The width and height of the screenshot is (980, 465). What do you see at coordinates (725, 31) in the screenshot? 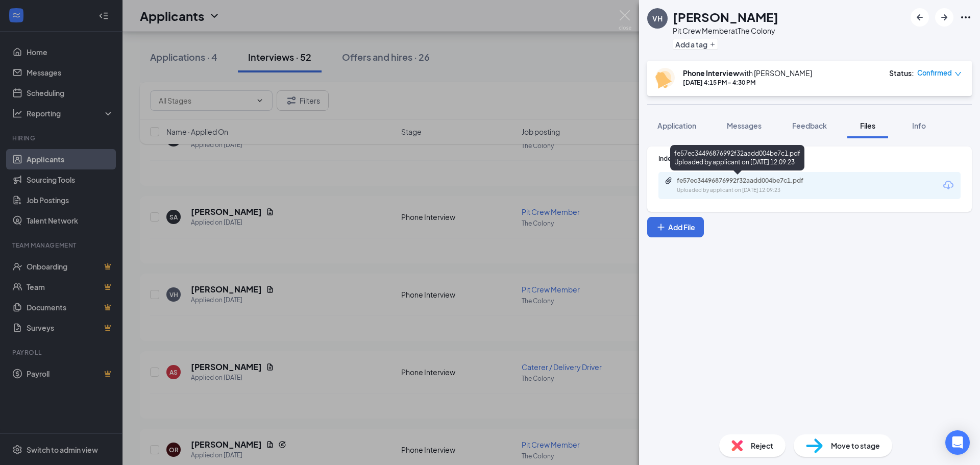
I see `div: Pit Crew Member at The Colony` at bounding box center [725, 31].